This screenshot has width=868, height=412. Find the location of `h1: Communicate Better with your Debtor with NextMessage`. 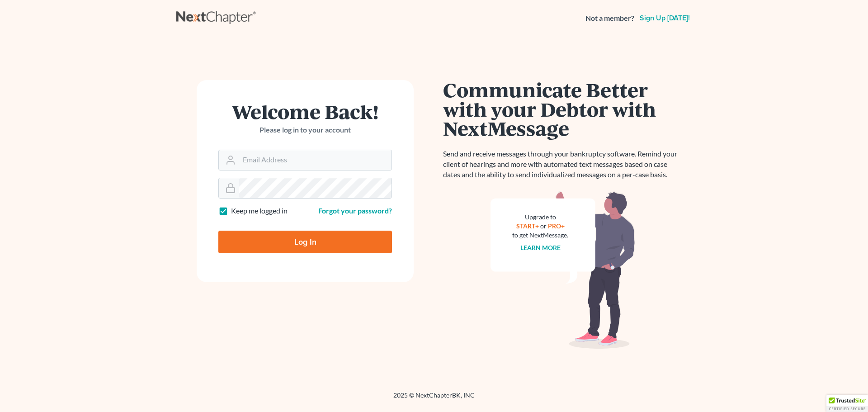

h1: Communicate Better with your Debtor with NextMessage is located at coordinates (563, 109).